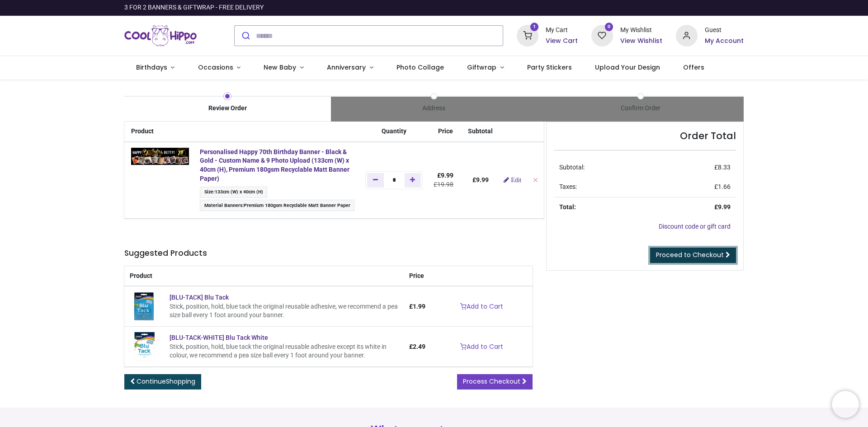  I want to click on img: 9+VrEkAAAABklEQVQDALhA3pIfhJoiAAAAAElFTkSuQmCC, so click(160, 156).